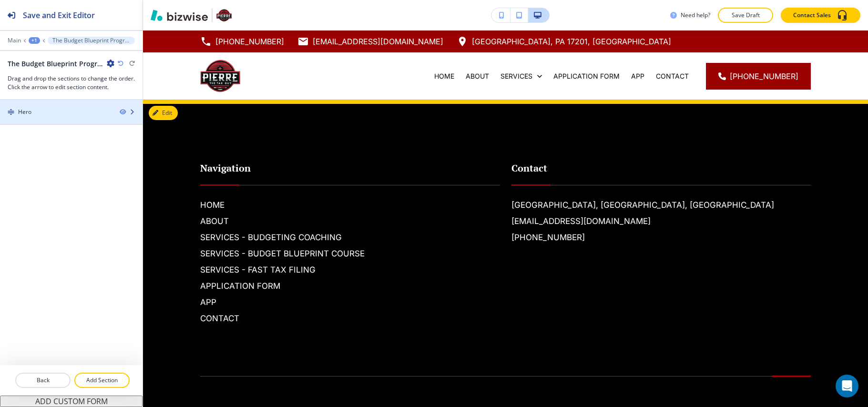  Describe the element at coordinates (350, 221) in the screenshot. I see `h6: ABOUT` at that location.